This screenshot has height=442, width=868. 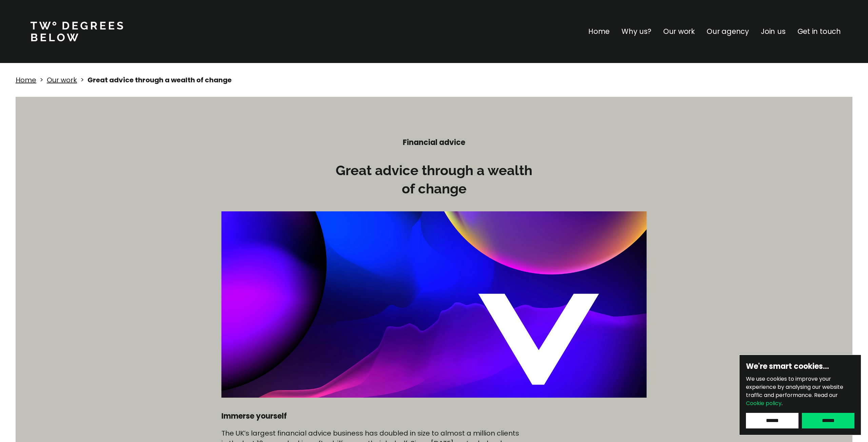 I want to click on p: Our agency, so click(x=728, y=32).